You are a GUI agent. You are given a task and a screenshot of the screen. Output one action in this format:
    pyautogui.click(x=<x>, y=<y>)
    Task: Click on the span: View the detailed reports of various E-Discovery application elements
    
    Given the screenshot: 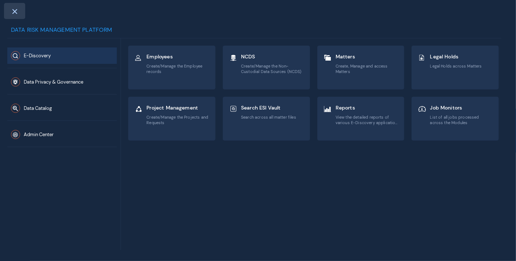 What is the action you would take?
    pyautogui.click(x=367, y=120)
    